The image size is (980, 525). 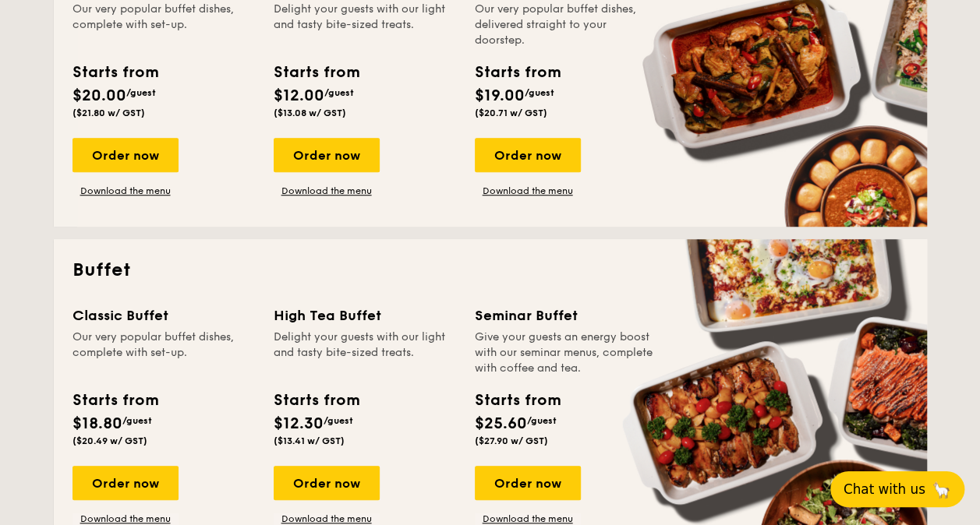 I want to click on div: Seminar Buffet, so click(x=566, y=316).